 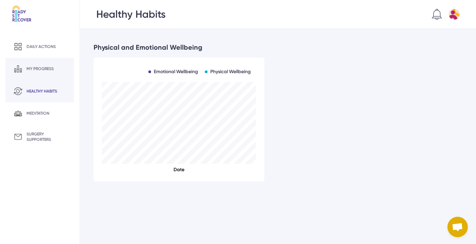 I want to click on div: my progress, so click(x=40, y=69).